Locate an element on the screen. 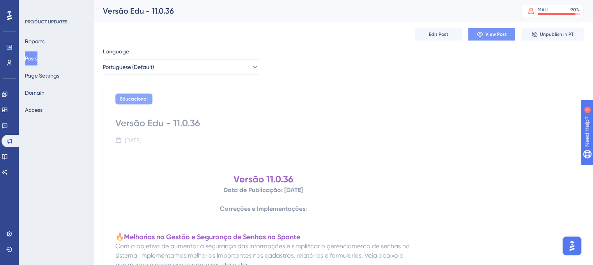  button: Portuguese (Default) is located at coordinates (181, 67).